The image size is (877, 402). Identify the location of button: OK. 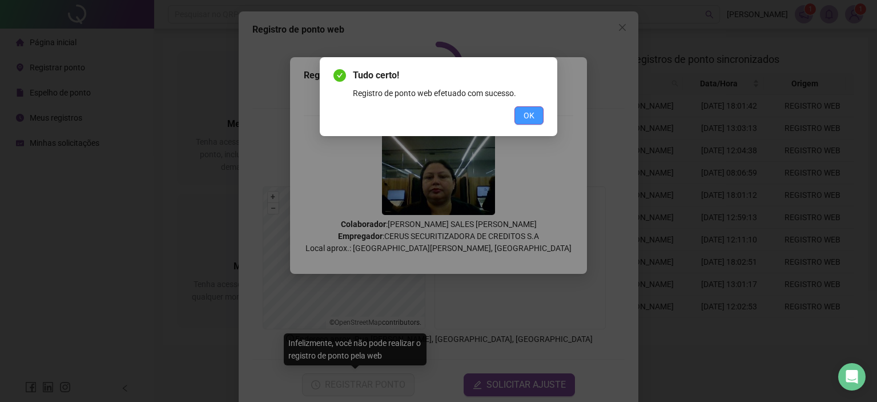
(529, 115).